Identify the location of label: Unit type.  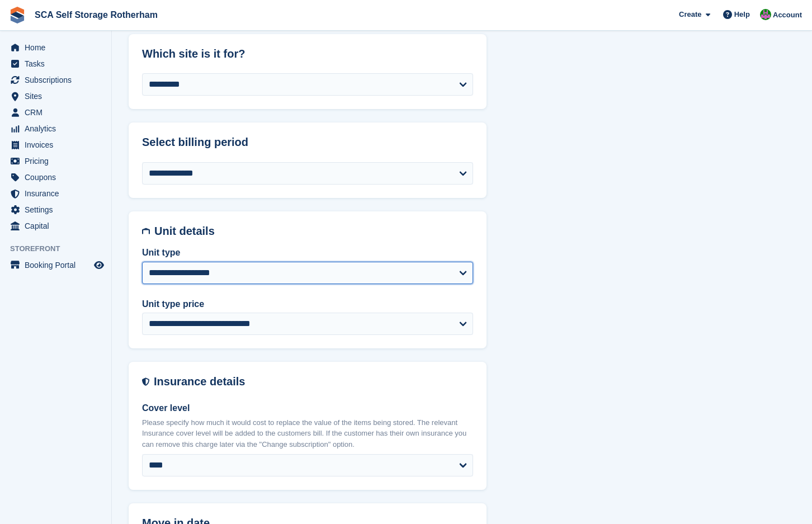
(307, 252).